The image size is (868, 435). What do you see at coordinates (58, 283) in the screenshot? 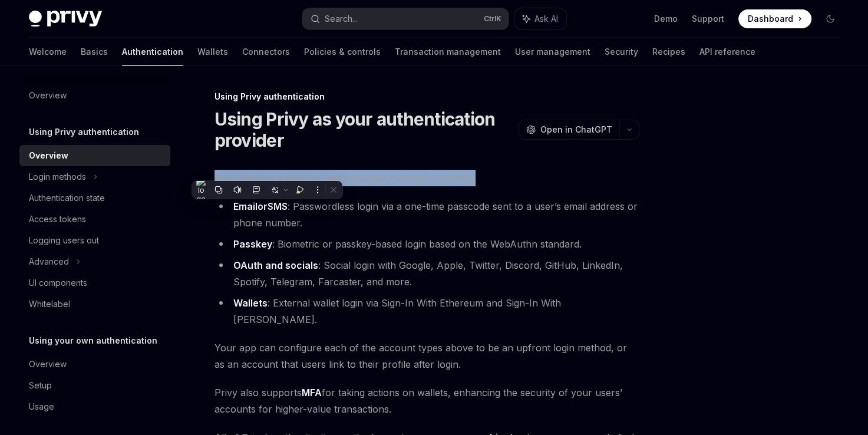
I see `div: UI components` at bounding box center [58, 283].